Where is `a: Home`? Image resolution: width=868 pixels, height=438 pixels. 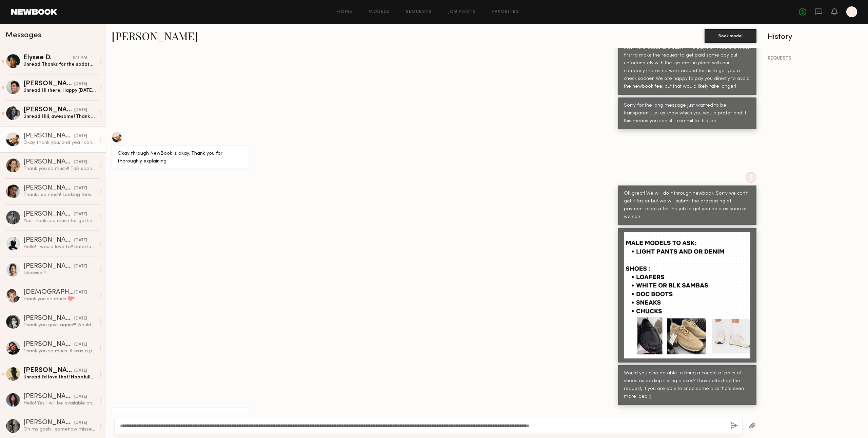
a: Home is located at coordinates (345, 12).